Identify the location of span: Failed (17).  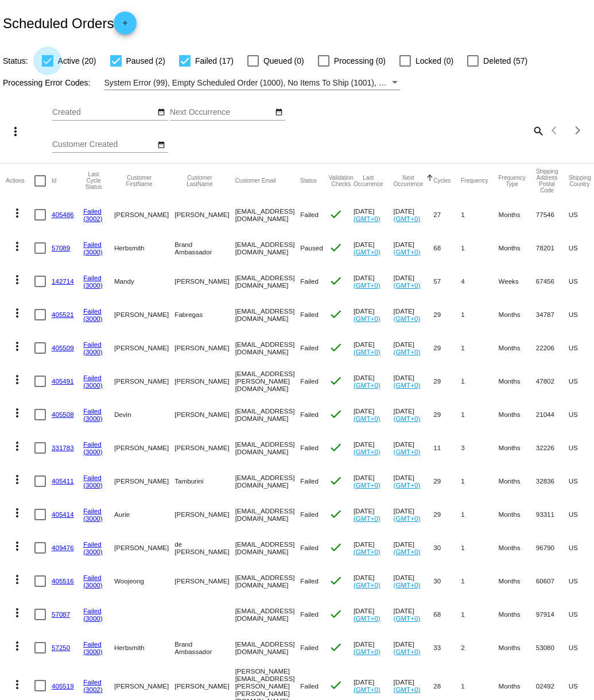
(214, 61).